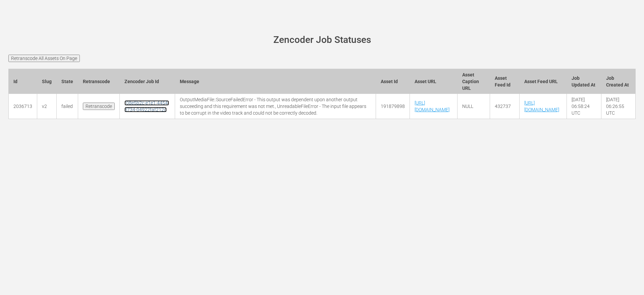  What do you see at coordinates (99, 106) in the screenshot?
I see `input: Retranscode` at bounding box center [99, 106].